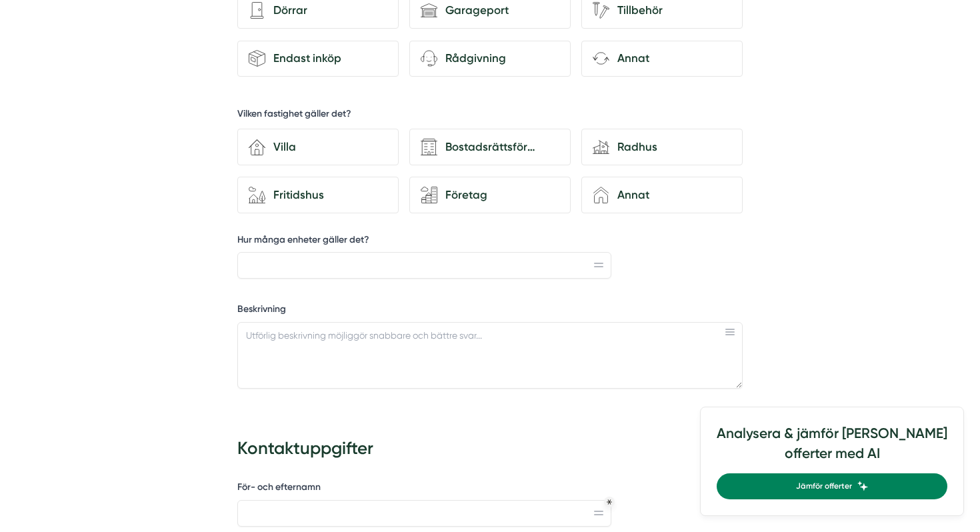  Describe the element at coordinates (424, 488) in the screenshot. I see `label: För- och efternamn` at that location.